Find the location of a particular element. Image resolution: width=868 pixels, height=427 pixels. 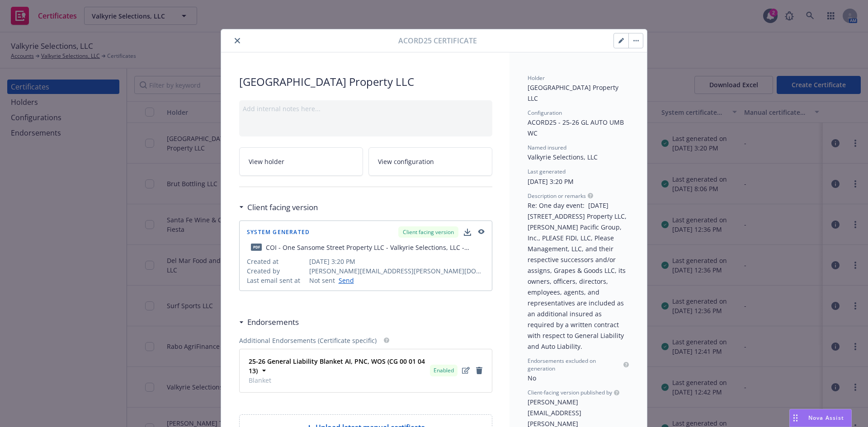

span: Blanket is located at coordinates (337, 380).